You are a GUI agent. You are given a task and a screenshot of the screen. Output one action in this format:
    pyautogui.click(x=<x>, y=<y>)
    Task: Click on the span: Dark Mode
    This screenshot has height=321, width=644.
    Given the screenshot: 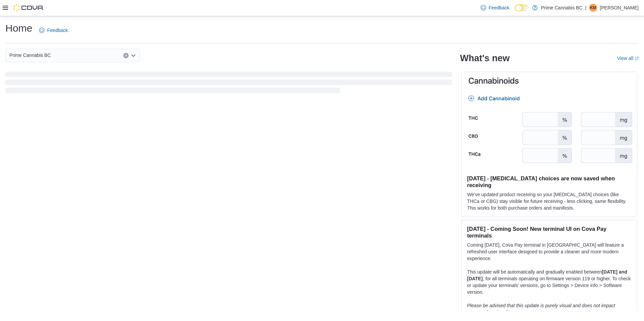 What is the action you would take?
    pyautogui.click(x=515, y=12)
    